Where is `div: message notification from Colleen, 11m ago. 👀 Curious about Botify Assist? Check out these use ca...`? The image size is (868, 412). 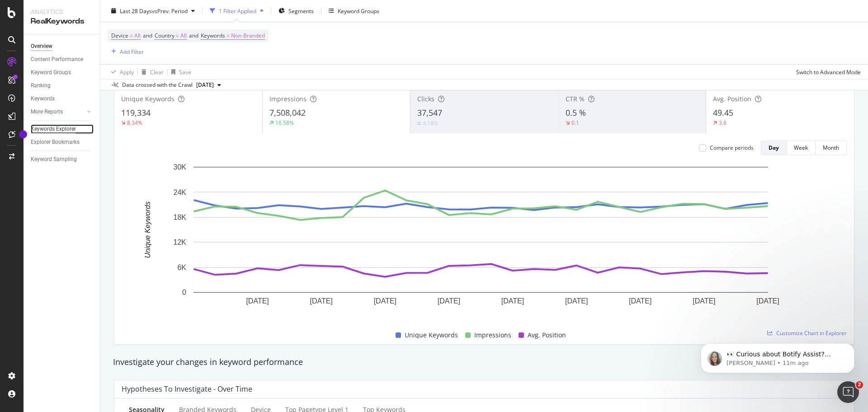
div: message notification from Colleen, 11m ago. 👀 Curious about Botify Assist? Check out these use ca... is located at coordinates (91, 34).